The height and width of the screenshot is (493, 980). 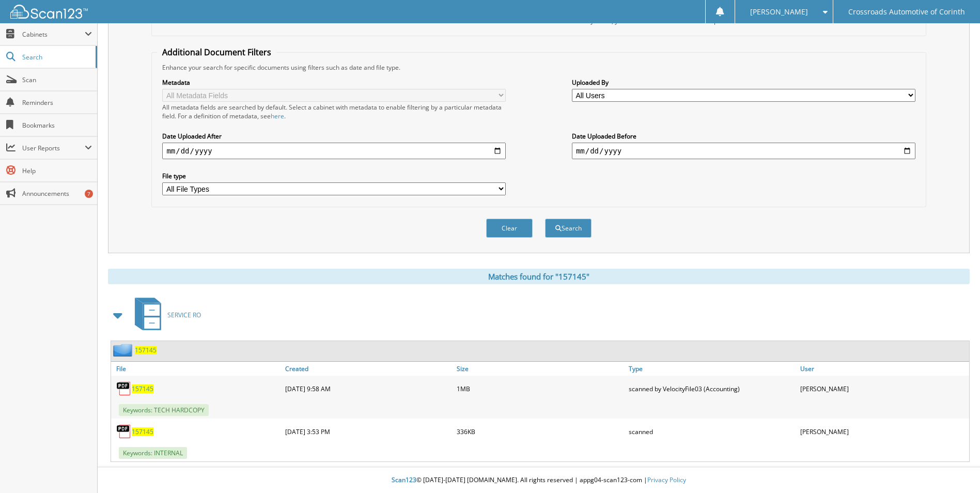 What do you see at coordinates (334, 151) in the screenshot?
I see `input: start` at bounding box center [334, 151].